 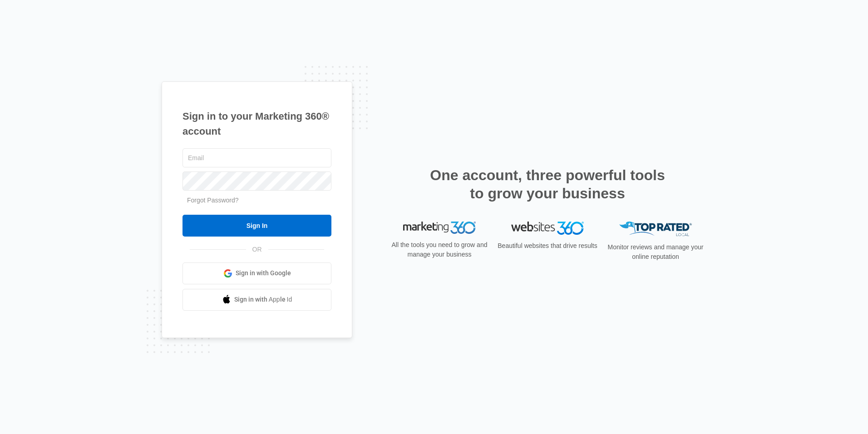 What do you see at coordinates (547, 184) in the screenshot?
I see `h2: One account, three powerful tools to grow your business` at bounding box center [547, 184].